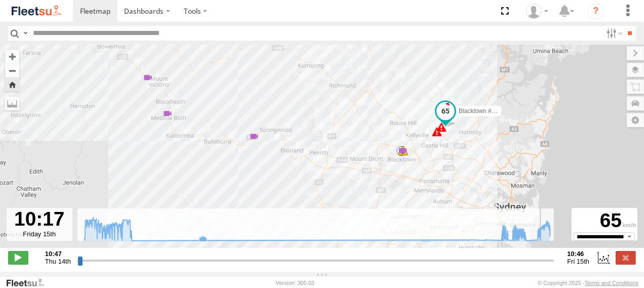  Describe the element at coordinates (578, 253) in the screenshot. I see `strong: 10:46` at that location.